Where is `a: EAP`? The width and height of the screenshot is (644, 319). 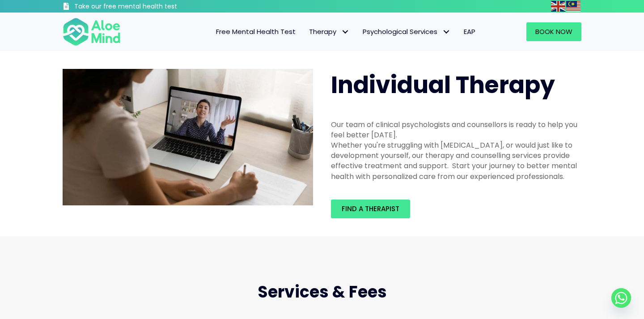 a: EAP is located at coordinates (470, 32).